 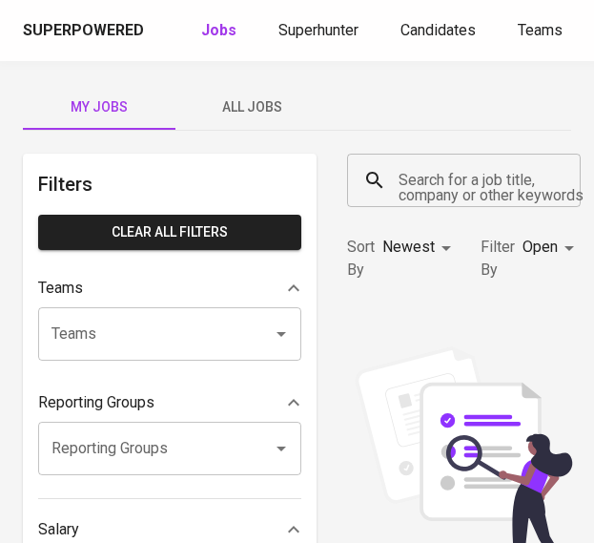 I want to click on span: All Jobs, so click(x=252, y=107).